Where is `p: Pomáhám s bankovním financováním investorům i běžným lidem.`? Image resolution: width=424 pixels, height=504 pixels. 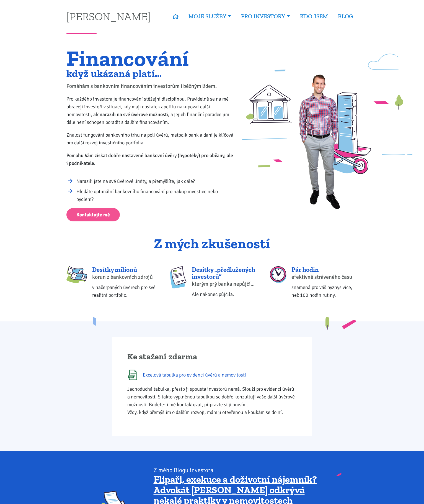
p: Pomáhám s bankovním financováním investorům i běžným lidem. is located at coordinates (150, 86).